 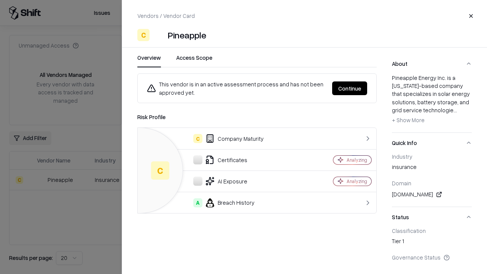 I want to click on div: A, so click(x=198, y=203).